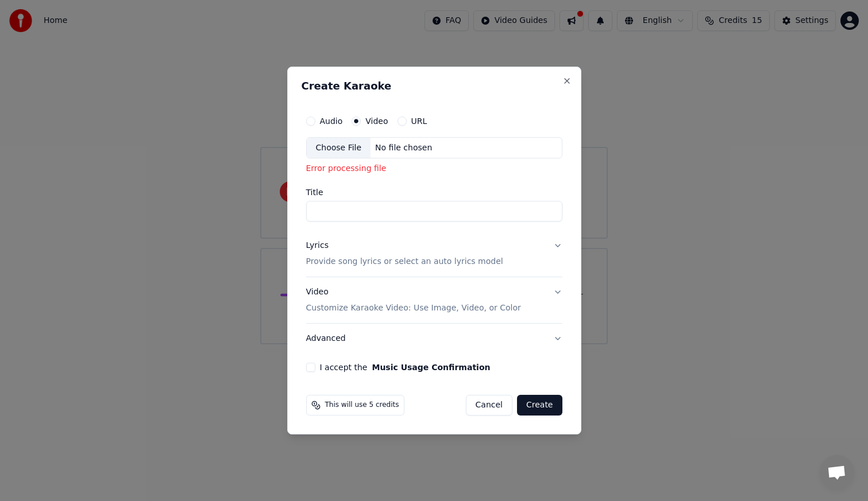  What do you see at coordinates (414, 300) in the screenshot?
I see `div: Video` at bounding box center [414, 300].